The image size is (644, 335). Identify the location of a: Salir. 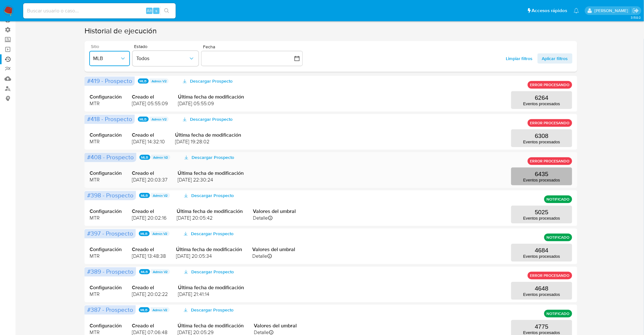
(636, 11).